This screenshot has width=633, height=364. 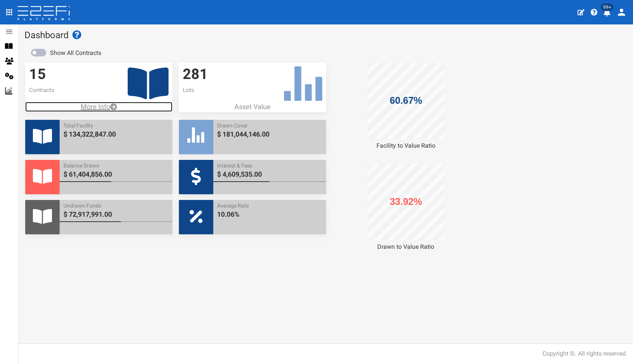 What do you see at coordinates (270, 166) in the screenshot?
I see `span: Interest & Fees` at bounding box center [270, 166].